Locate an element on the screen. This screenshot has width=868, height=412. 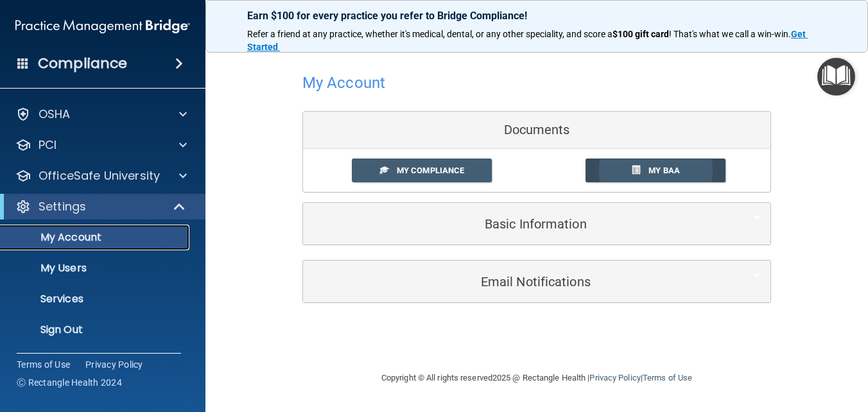
span: My BAA is located at coordinates (664, 170).